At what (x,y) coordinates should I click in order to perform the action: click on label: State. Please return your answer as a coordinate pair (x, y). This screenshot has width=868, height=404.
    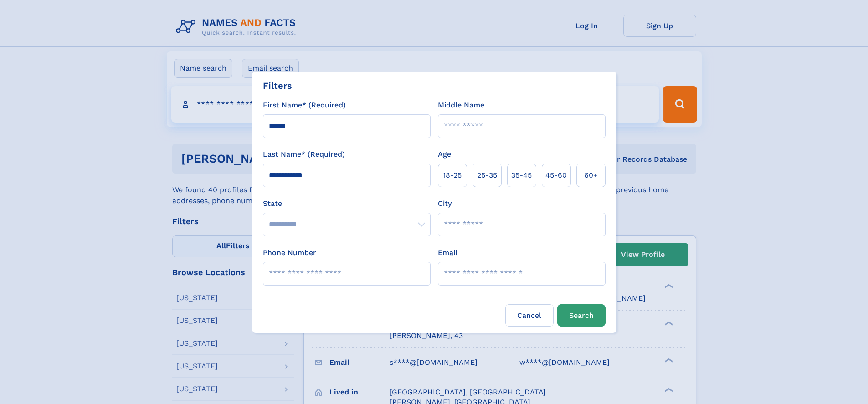
    Looking at the image, I should click on (347, 204).